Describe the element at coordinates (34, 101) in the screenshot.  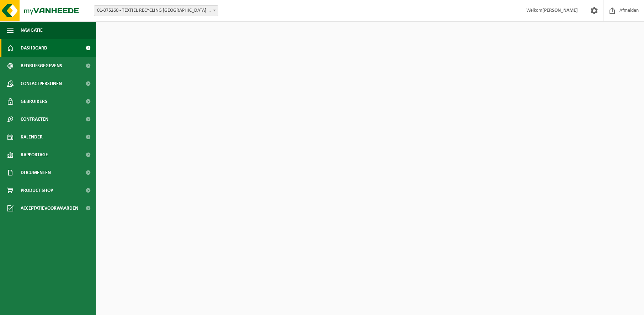
I see `span: Gebruikers` at that location.